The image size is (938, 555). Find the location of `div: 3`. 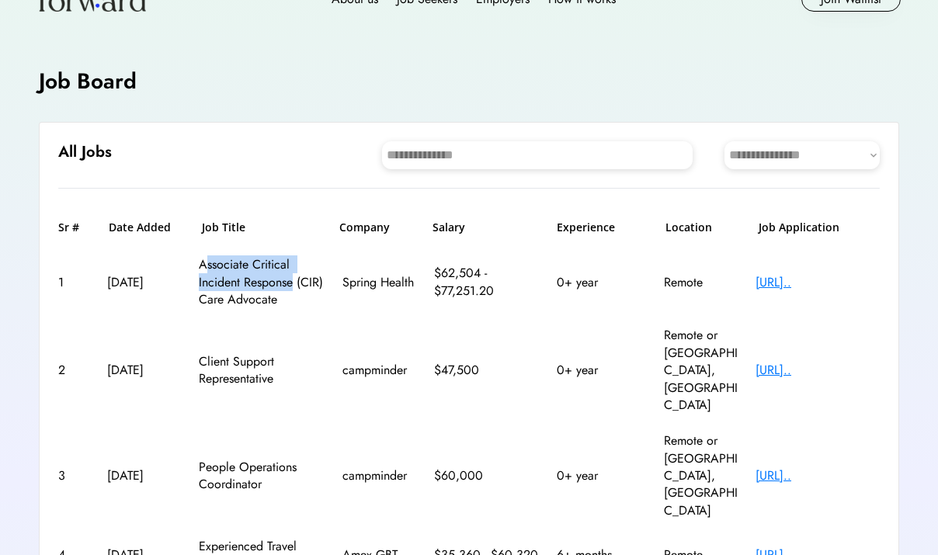

div: 3 is located at coordinates (75, 476).